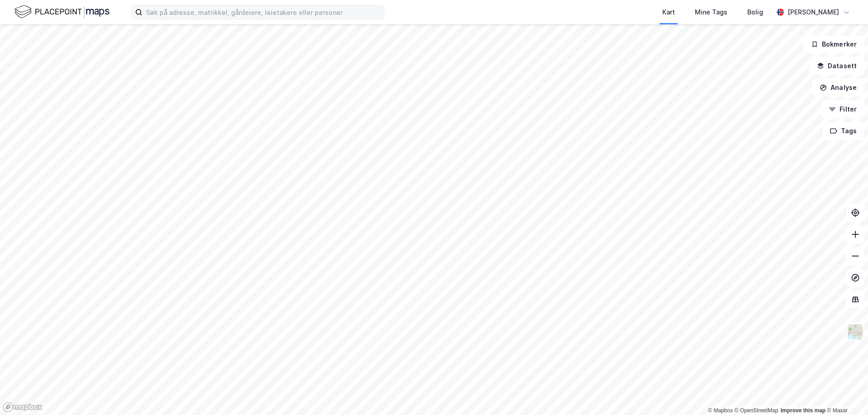 Image resolution: width=868 pixels, height=415 pixels. I want to click on button: Analyse, so click(838, 88).